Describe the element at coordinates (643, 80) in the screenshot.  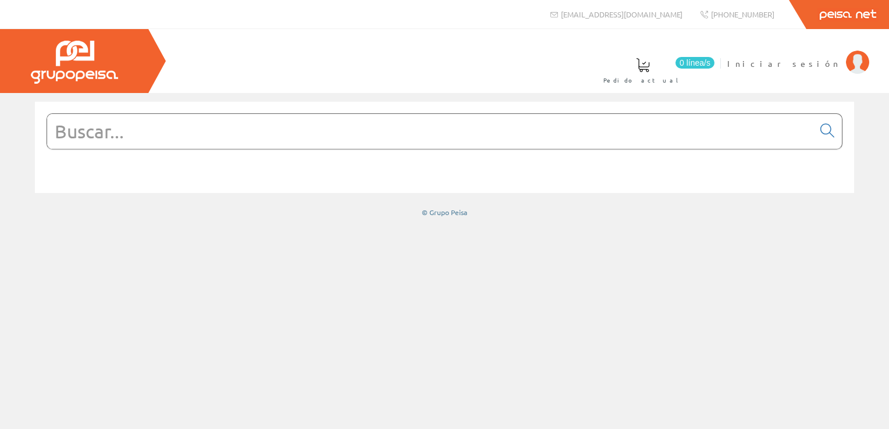
I see `span: Pedido actual` at that location.